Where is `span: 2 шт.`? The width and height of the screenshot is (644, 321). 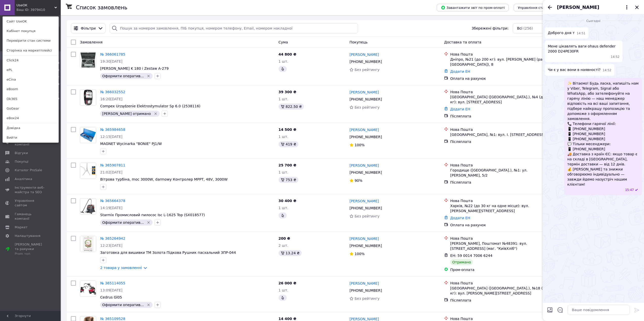
span: 2 шт. is located at coordinates (283, 245).